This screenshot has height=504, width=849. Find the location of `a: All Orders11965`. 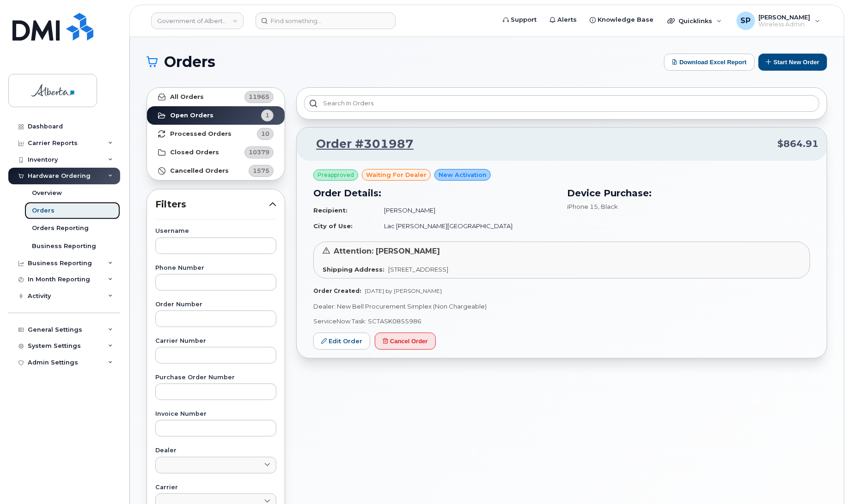

a: All Orders11965 is located at coordinates (216, 97).